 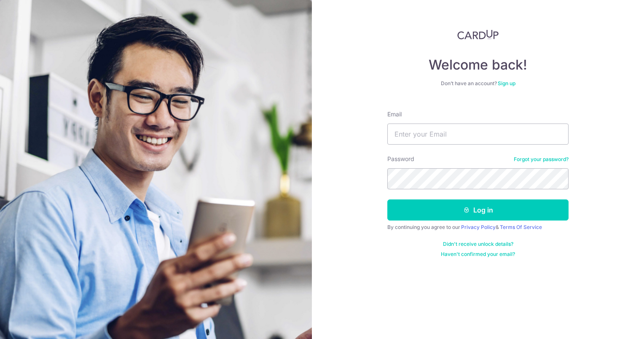 I want to click on button: Log in, so click(x=478, y=210).